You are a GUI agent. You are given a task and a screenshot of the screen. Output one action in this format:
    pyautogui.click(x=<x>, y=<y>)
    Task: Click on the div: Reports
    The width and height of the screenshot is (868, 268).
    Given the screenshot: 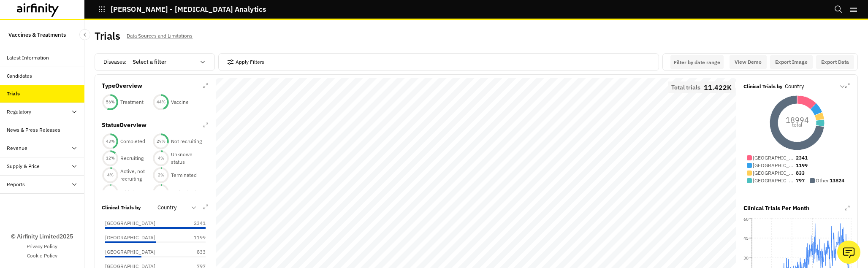 What is the action you would take?
    pyautogui.click(x=16, y=184)
    